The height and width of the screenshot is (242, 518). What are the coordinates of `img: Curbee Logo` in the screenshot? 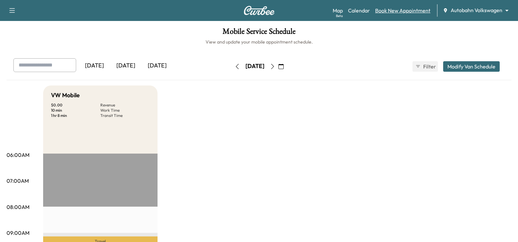 It's located at (259, 10).